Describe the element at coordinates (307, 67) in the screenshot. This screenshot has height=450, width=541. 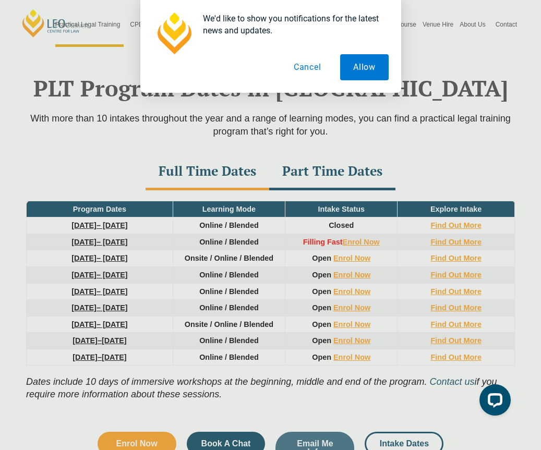
I see `button: Cancel` at that location.